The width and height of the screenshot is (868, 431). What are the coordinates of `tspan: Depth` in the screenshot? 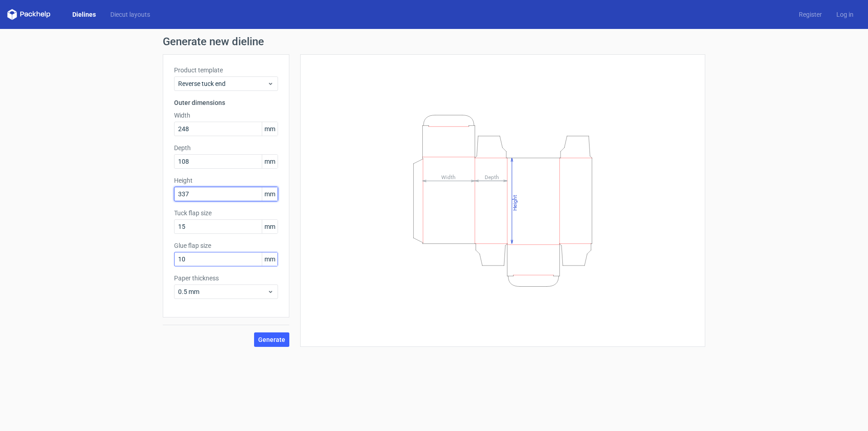 It's located at (492, 177).